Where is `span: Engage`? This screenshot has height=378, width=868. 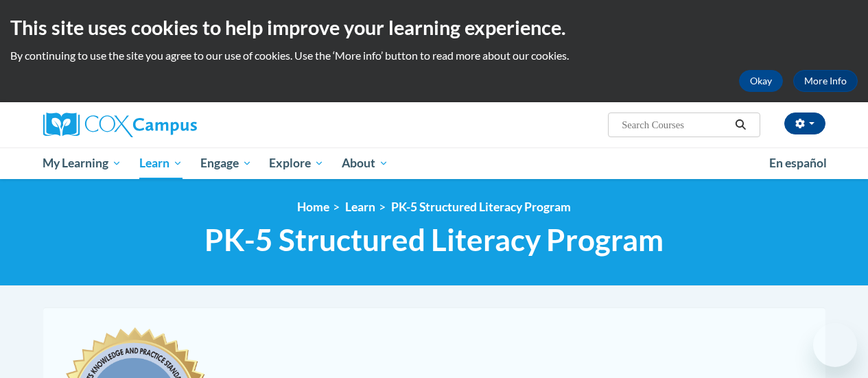 span: Engage is located at coordinates (226, 164).